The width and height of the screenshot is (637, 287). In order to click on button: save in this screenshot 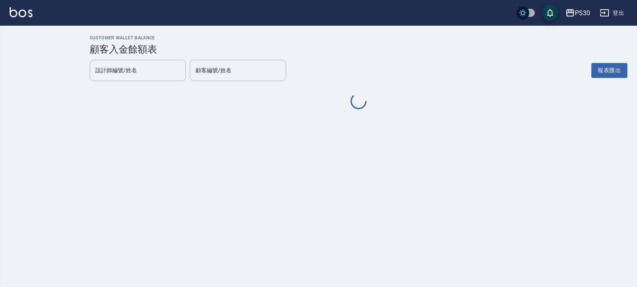, I will do `click(550, 13)`.